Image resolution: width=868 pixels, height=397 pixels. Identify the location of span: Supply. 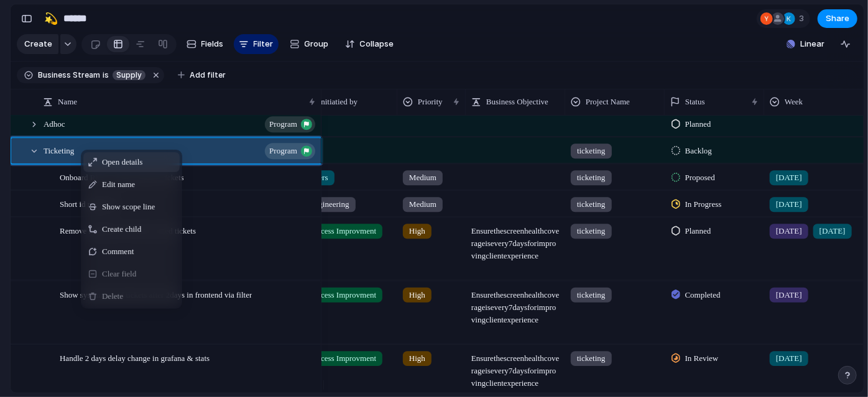
(129, 75).